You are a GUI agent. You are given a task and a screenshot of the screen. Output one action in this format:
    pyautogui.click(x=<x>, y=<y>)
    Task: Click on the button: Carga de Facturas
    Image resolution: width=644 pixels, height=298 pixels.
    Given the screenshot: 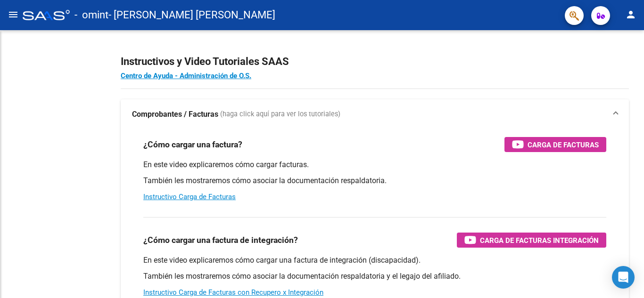 What is the action you would take?
    pyautogui.click(x=556, y=144)
    